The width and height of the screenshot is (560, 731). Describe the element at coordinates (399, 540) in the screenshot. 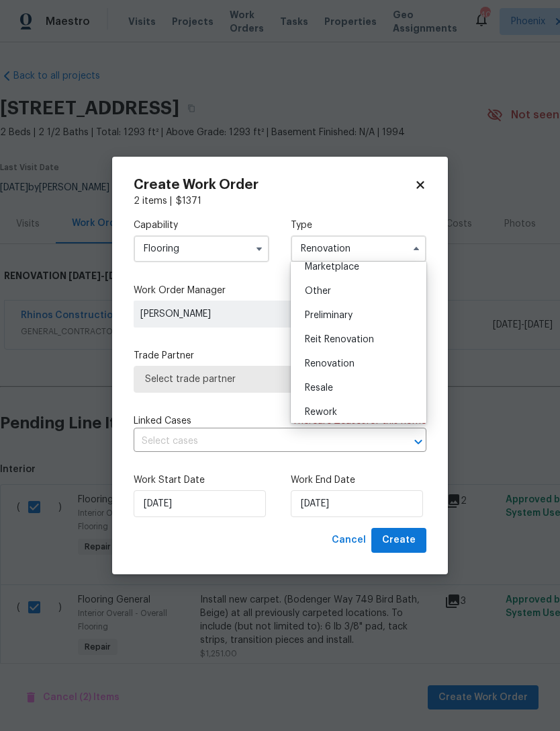

I see `button: Create` at that location.